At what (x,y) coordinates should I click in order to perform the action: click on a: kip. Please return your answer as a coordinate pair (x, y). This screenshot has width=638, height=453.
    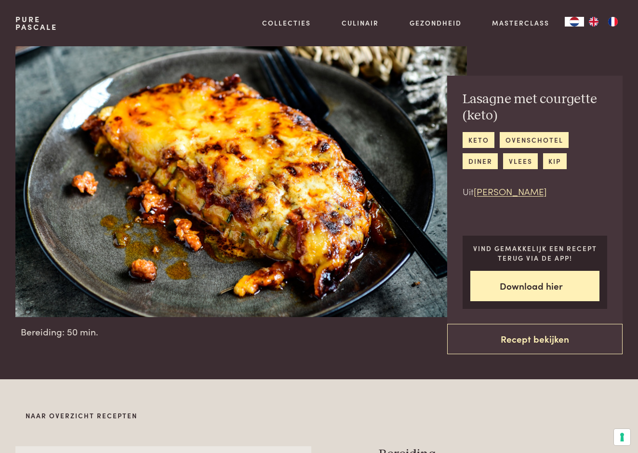
    Looking at the image, I should click on (555, 161).